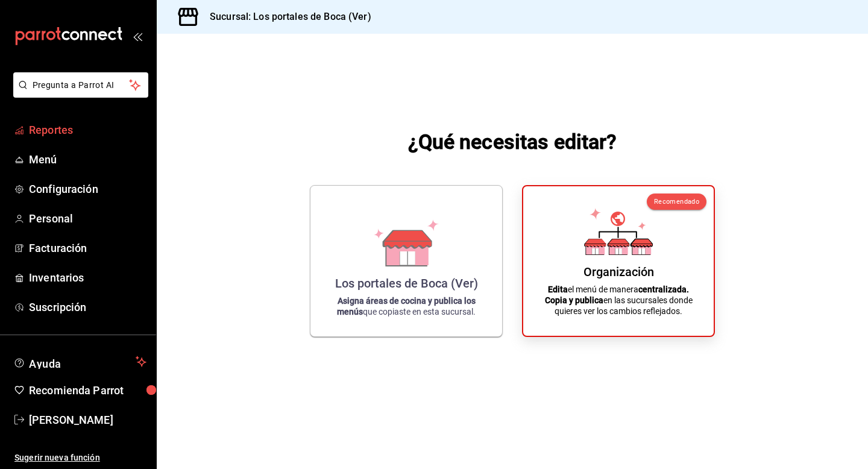  I want to click on span: Personal, so click(88, 218).